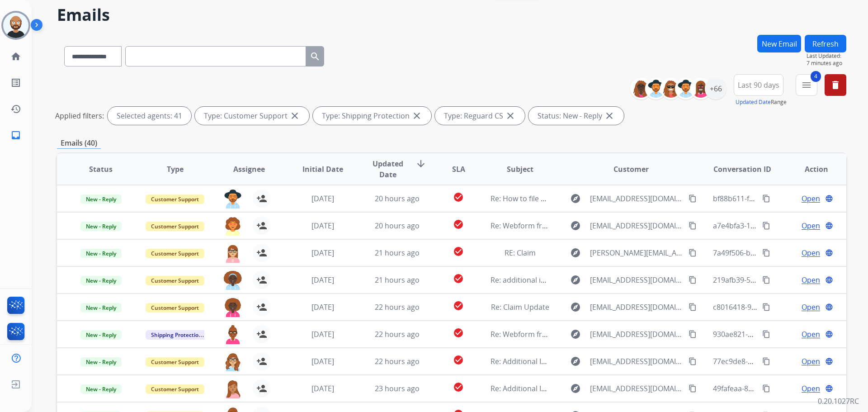  I want to click on span: Re: Additional Information Needed!, so click(550, 389).